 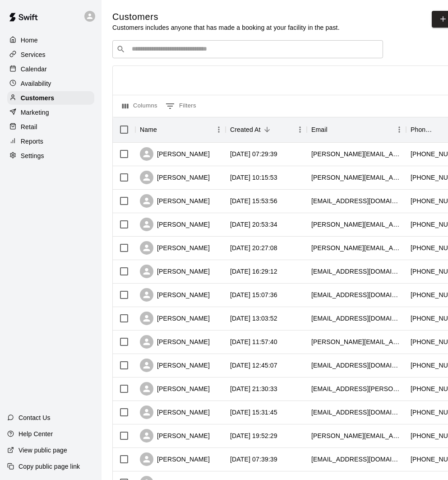 What do you see at coordinates (34, 418) in the screenshot?
I see `p: Contact Us` at bounding box center [34, 418].